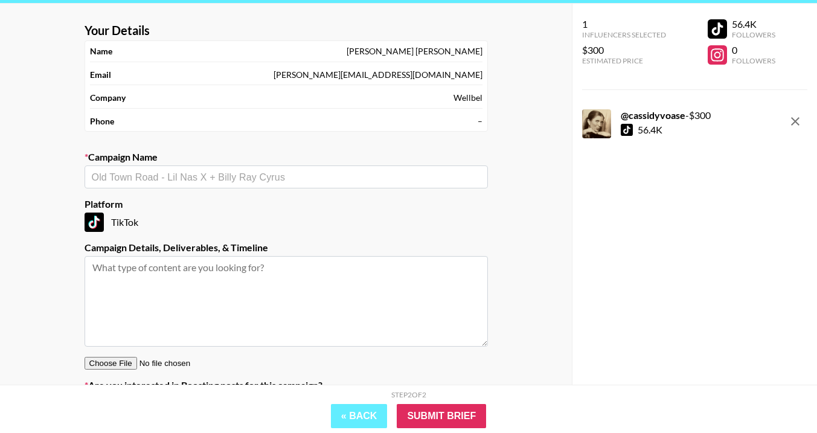 The height and width of the screenshot is (433, 817). What do you see at coordinates (117, 30) in the screenshot?
I see `strong: Your Details` at bounding box center [117, 30].